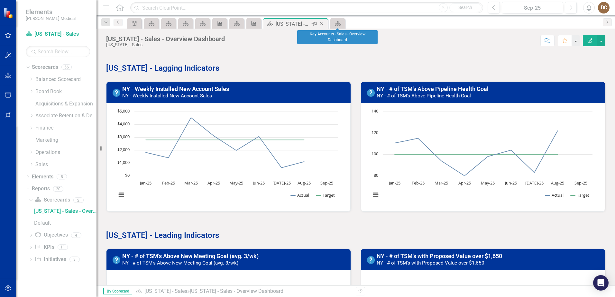  I want to click on text: $1,000, so click(123, 162).